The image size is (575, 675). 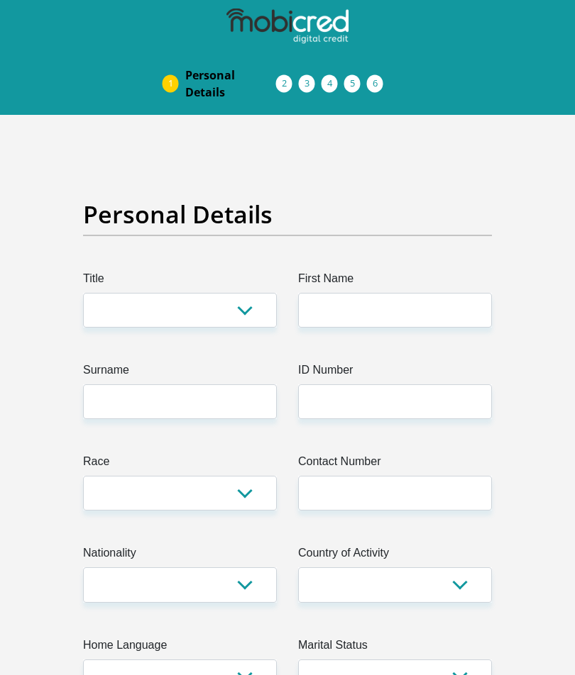 I want to click on label: Nationality, so click(x=180, y=556).